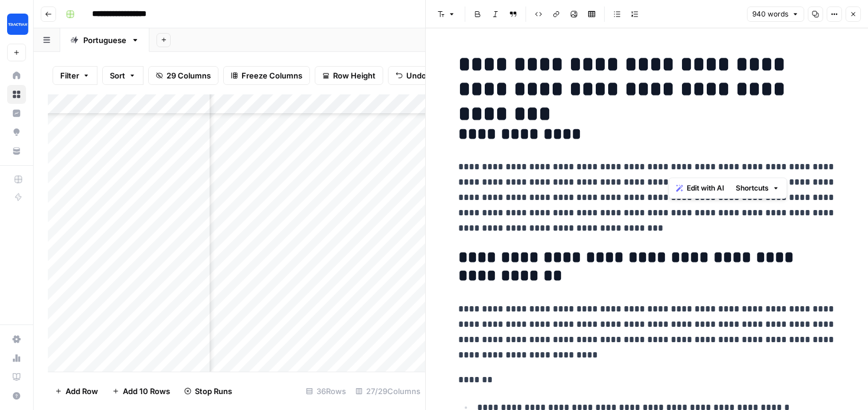 This screenshot has width=868, height=410. I want to click on button: Undo, so click(410, 76).